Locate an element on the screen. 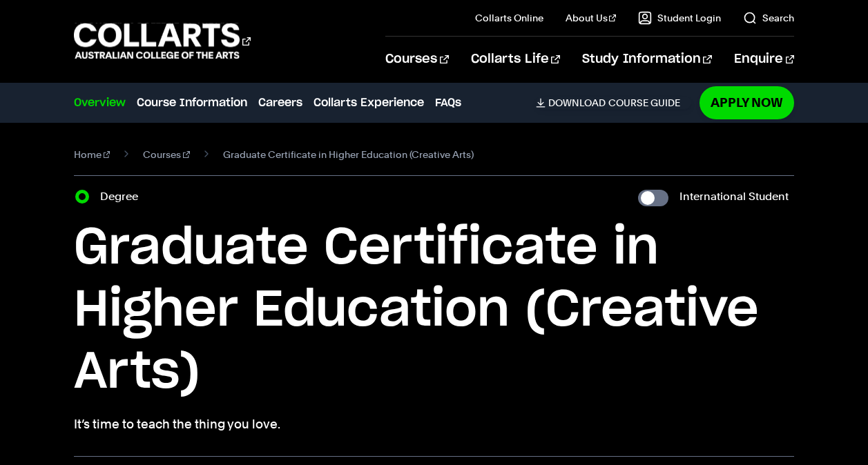 The height and width of the screenshot is (465, 868). span: Graduate Certificate in Higher Education (Creative Arts) is located at coordinates (348, 155).